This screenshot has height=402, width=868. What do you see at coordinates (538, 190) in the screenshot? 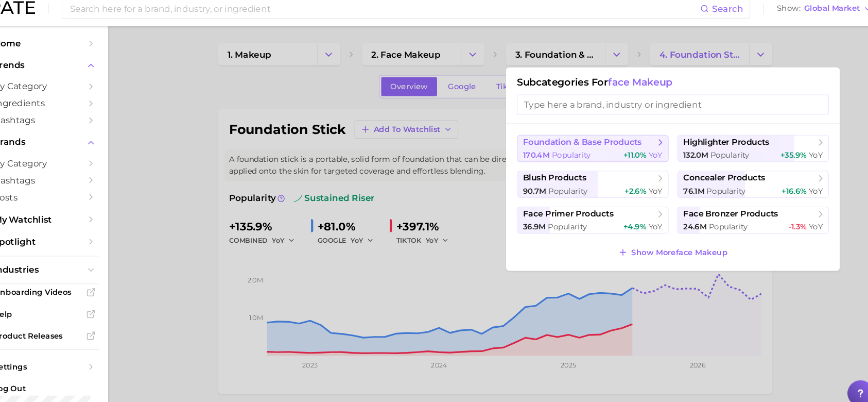
I see `span: 90.7m` at bounding box center [538, 190].